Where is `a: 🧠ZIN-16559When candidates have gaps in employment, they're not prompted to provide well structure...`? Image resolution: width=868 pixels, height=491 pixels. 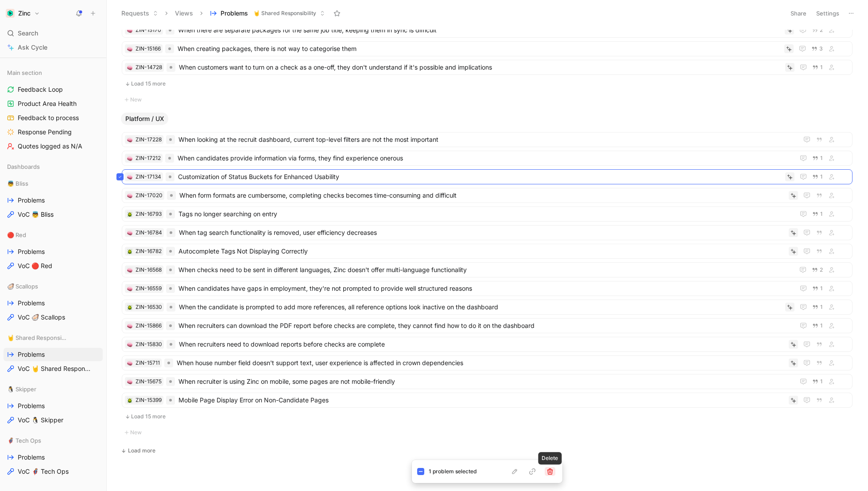
a: 🧠ZIN-16559When candidates have gaps in employment, they're not prompted to provide well structure... is located at coordinates (488, 288).